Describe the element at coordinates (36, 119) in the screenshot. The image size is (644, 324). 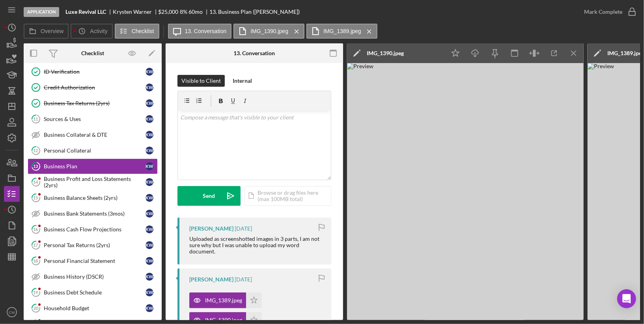
I see `tspan: 11` at that location.